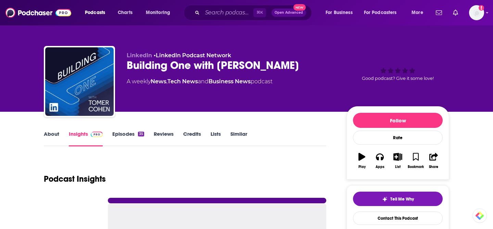  What do you see at coordinates (398, 78) in the screenshot?
I see `span: Good podcast? Give it some love!` at bounding box center [398, 78].